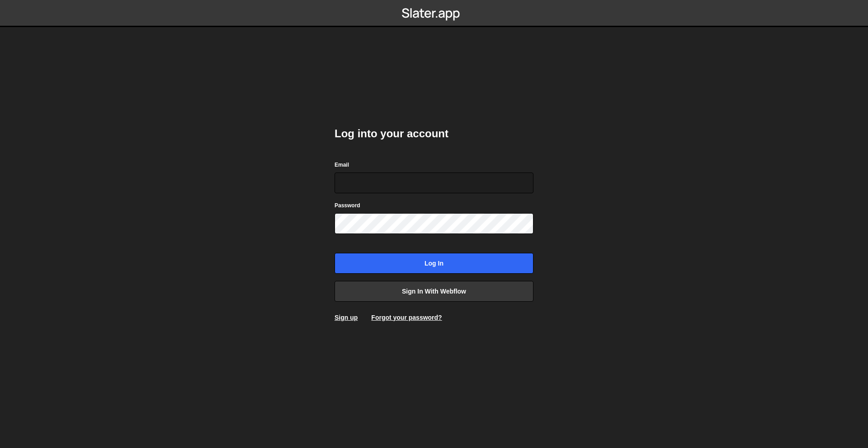  Describe the element at coordinates (434, 292) in the screenshot. I see `a: Sign in with Webflow` at that location.